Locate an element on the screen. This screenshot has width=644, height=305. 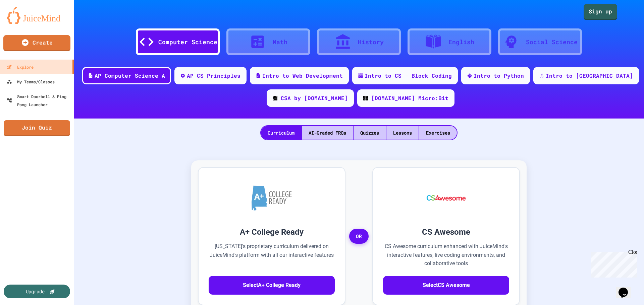
div: Exercises is located at coordinates (438, 133).